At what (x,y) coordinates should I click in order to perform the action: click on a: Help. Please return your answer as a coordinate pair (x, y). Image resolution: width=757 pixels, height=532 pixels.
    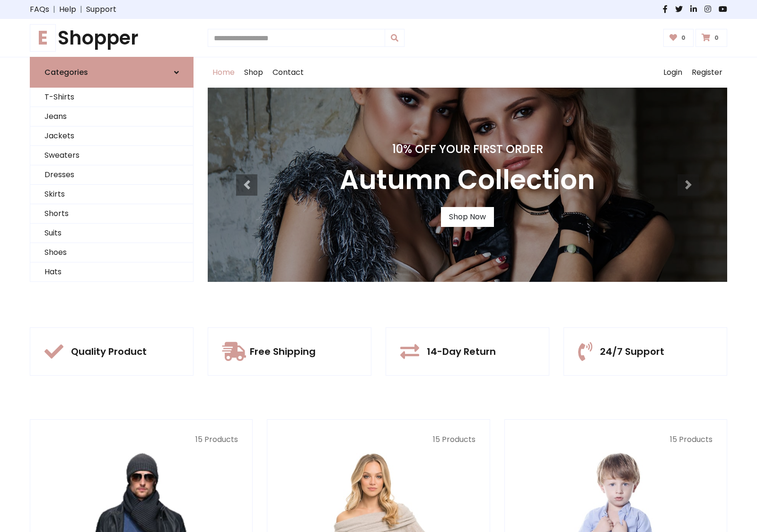
    Looking at the image, I should click on (68, 9).